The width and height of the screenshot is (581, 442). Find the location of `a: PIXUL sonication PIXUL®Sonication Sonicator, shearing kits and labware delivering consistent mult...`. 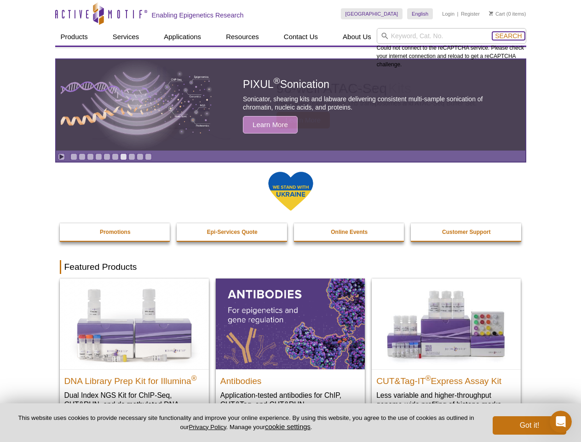

a: PIXUL sonication PIXUL®Sonication Sonicator, shearing kits and labware delivering consistent mult... is located at coordinates (291, 105).